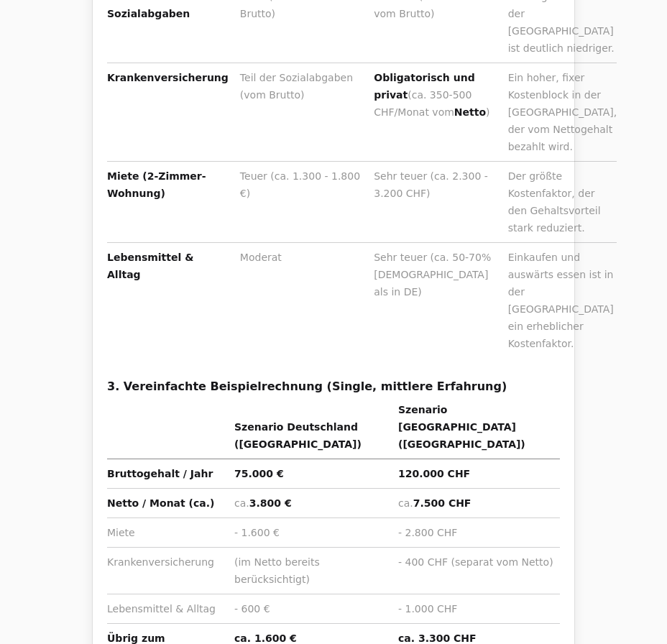 The image size is (667, 644). What do you see at coordinates (560, 202) in the screenshot?
I see `td: Der größte Kostenfaktor, der den Gehaltsvorteil stark reduziert.` at bounding box center [560, 202].